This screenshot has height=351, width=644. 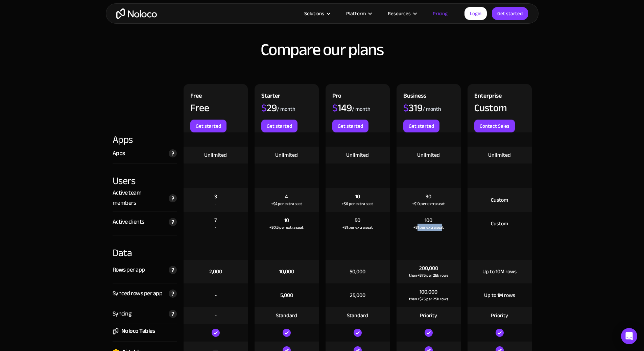 I want to click on div: 50, so click(x=358, y=220).